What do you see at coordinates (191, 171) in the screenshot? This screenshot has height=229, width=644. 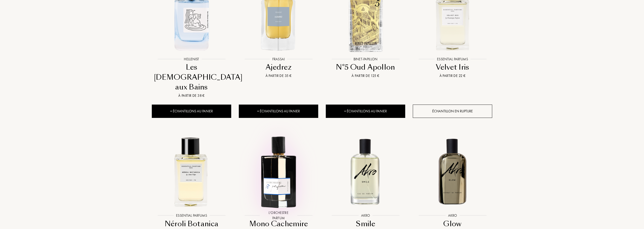 I see `img: Néroli Botanica Essential Parfums` at bounding box center [191, 171].